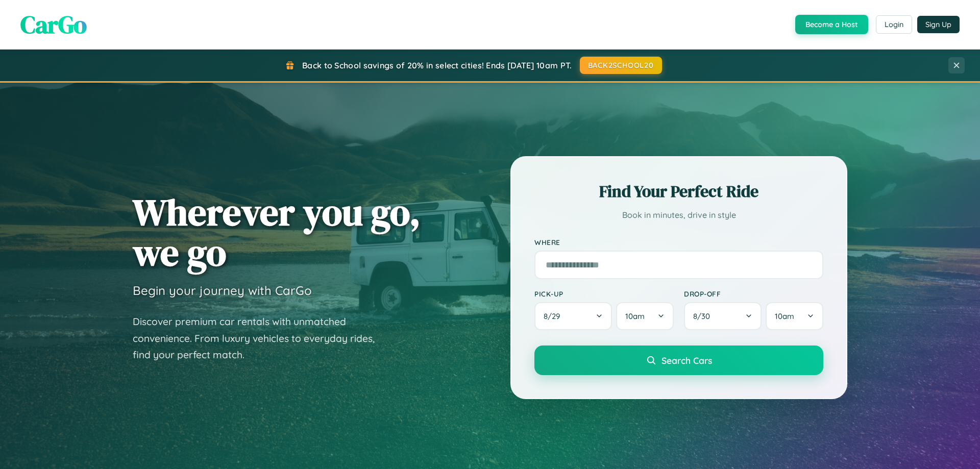 Image resolution: width=980 pixels, height=469 pixels. What do you see at coordinates (938, 24) in the screenshot?
I see `button: Sign Up` at bounding box center [938, 24].